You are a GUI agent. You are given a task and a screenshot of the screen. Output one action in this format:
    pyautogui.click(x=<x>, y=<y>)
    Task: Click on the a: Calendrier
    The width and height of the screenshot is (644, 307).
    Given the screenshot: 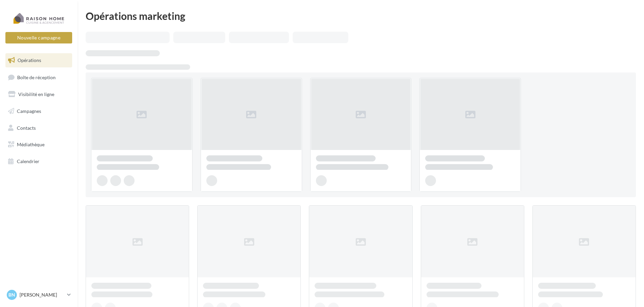 What is the action you would take?
    pyautogui.click(x=39, y=162)
    